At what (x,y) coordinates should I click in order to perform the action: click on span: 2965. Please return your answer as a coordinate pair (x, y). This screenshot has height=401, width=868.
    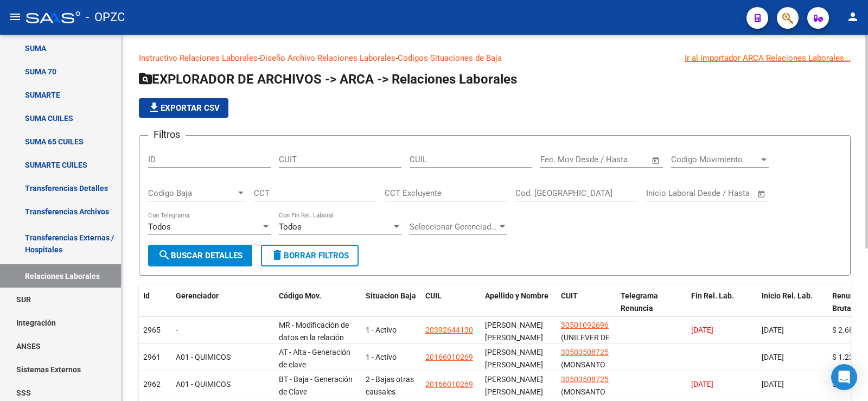
    Looking at the image, I should click on (152, 330).